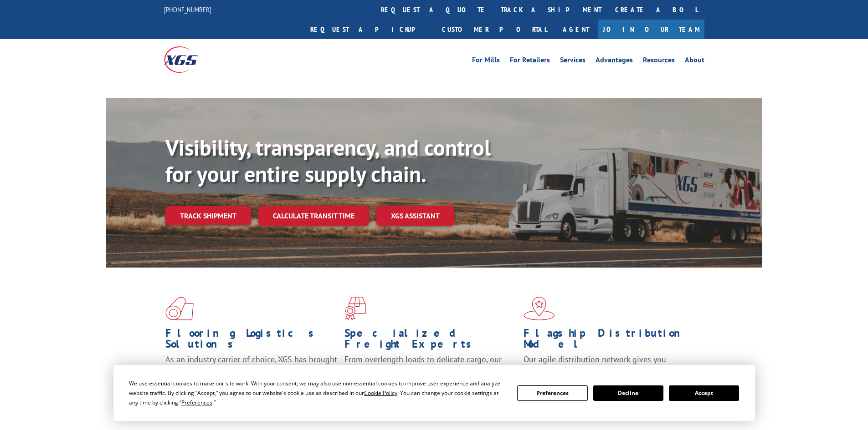 The width and height of the screenshot is (868, 430). Describe the element at coordinates (251, 370) in the screenshot. I see `span: As an industry carrier of choice, XGS has brought innovation and dedication to flooring logistics...` at that location.